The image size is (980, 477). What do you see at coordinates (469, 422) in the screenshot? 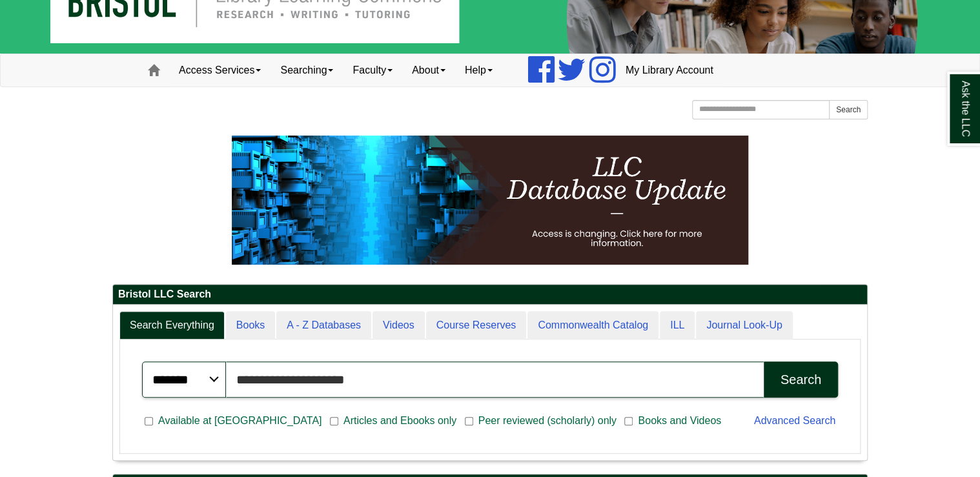
I see `input: Peer reviewed (scholarly) only` at bounding box center [469, 422].